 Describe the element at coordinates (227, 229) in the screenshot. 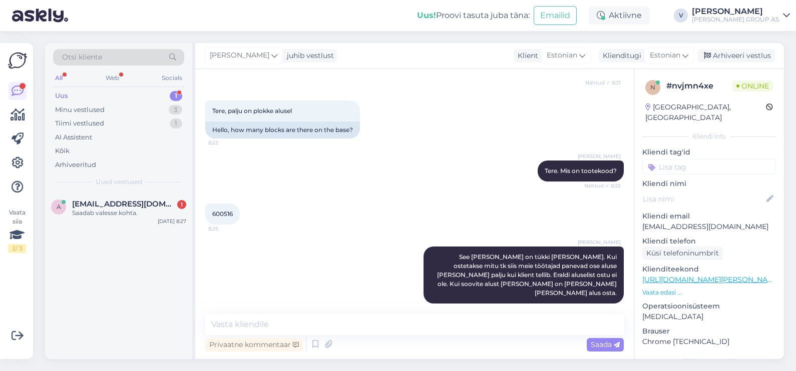

I see `span: 8:25` at that location.